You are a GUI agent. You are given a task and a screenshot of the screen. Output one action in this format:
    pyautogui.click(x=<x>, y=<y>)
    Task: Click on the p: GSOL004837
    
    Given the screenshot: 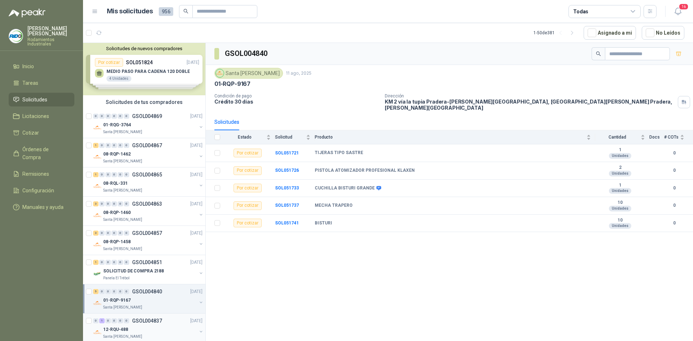 What is the action you would take?
    pyautogui.click(x=147, y=321)
    